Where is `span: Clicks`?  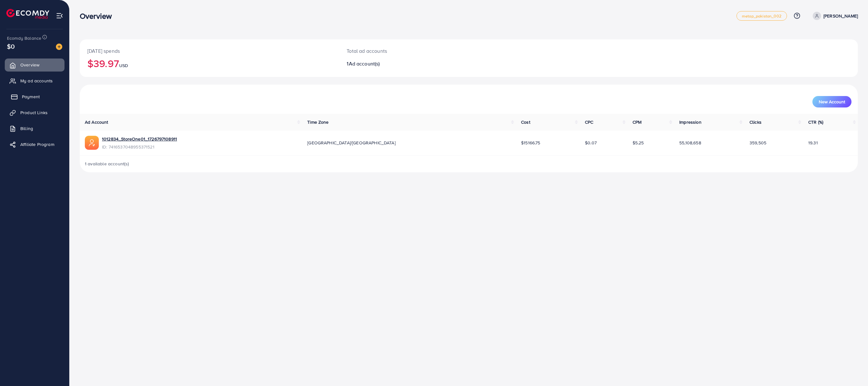
span: Clicks is located at coordinates (756, 122).